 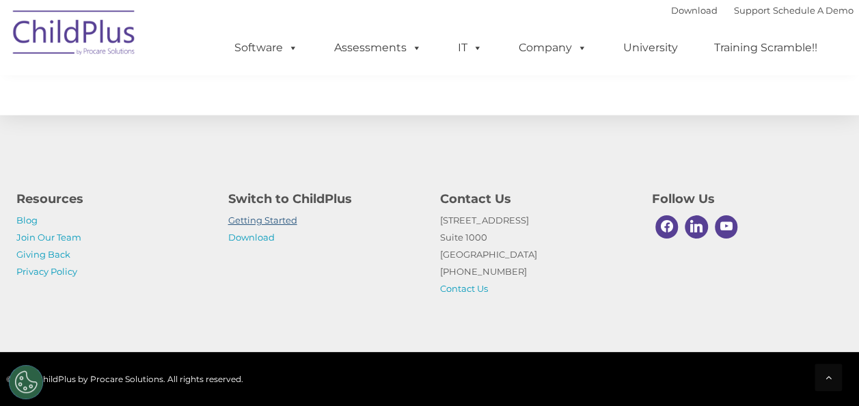 I want to click on a: IT, so click(x=470, y=48).